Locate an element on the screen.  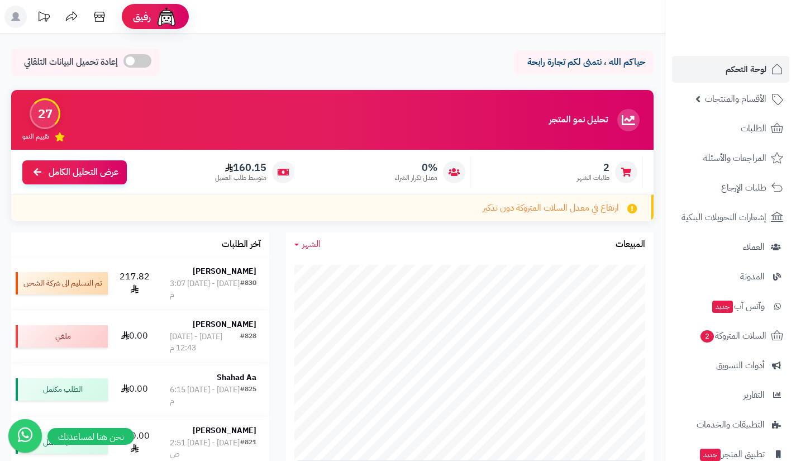
a: عرض التحليل الكامل is located at coordinates (74, 172).